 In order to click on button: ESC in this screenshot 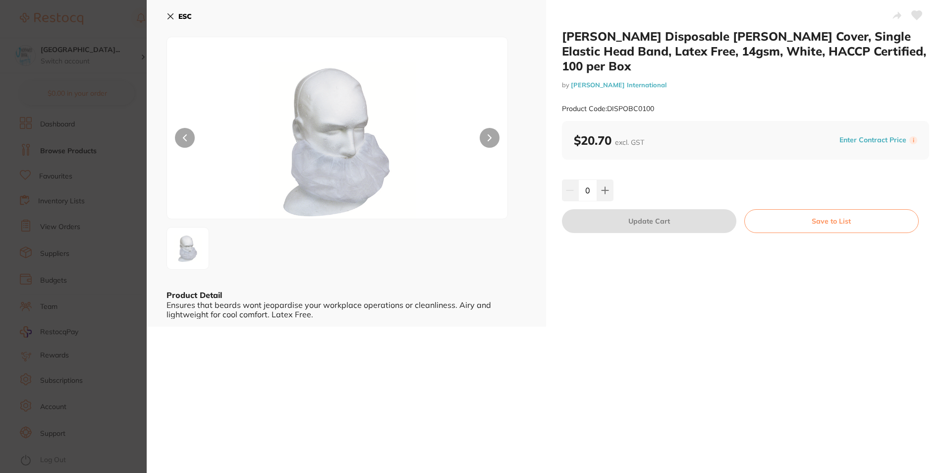, I will do `click(179, 16)`.